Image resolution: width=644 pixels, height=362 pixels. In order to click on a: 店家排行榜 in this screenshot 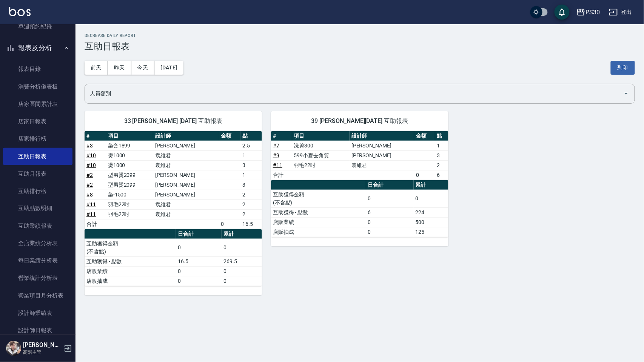, I will do `click(38, 139)`.